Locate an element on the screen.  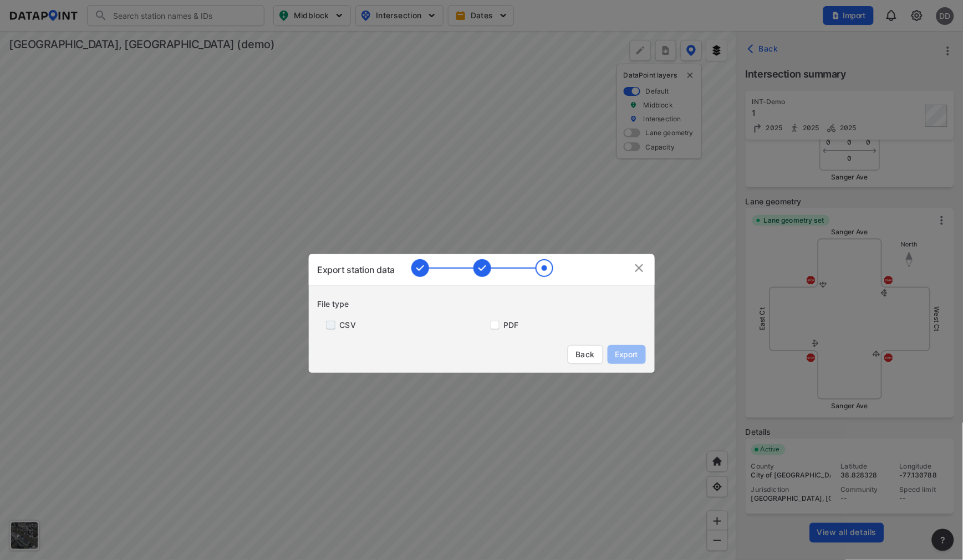
div: Export station data is located at coordinates (356, 270).